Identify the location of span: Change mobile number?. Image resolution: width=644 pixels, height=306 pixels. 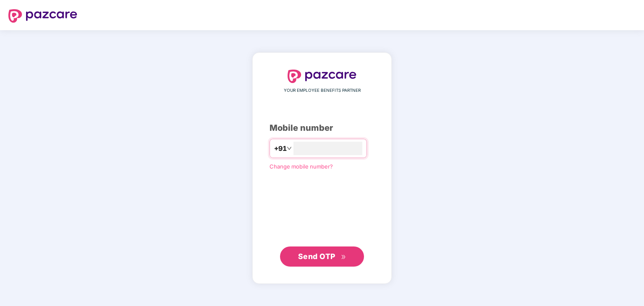
(301, 167).